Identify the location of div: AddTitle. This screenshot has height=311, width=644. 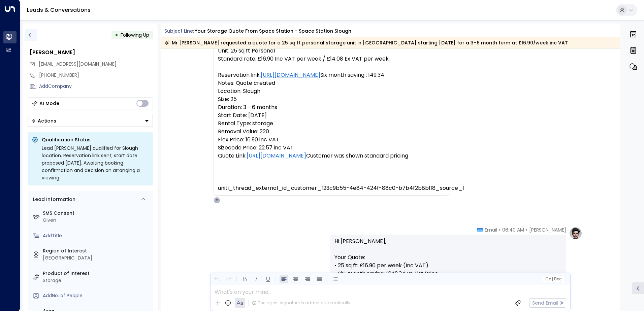
(97, 236).